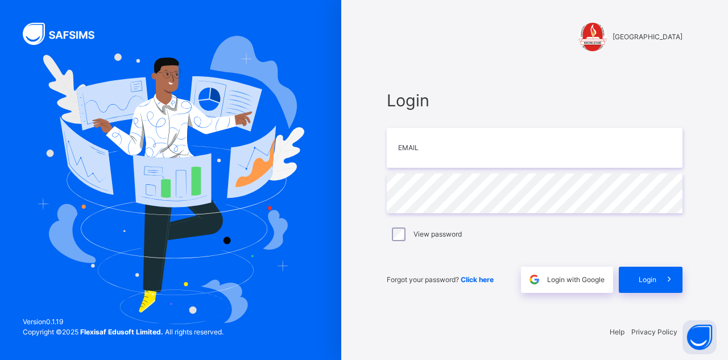 This screenshot has height=360, width=728. Describe the element at coordinates (700, 337) in the screenshot. I see `button: Open asap` at that location.